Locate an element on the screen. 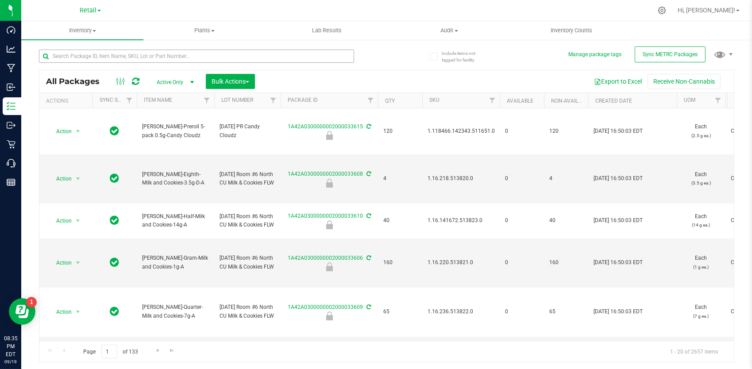 The height and width of the screenshot is (369, 752). div: Actions is located at coordinates (67, 101).